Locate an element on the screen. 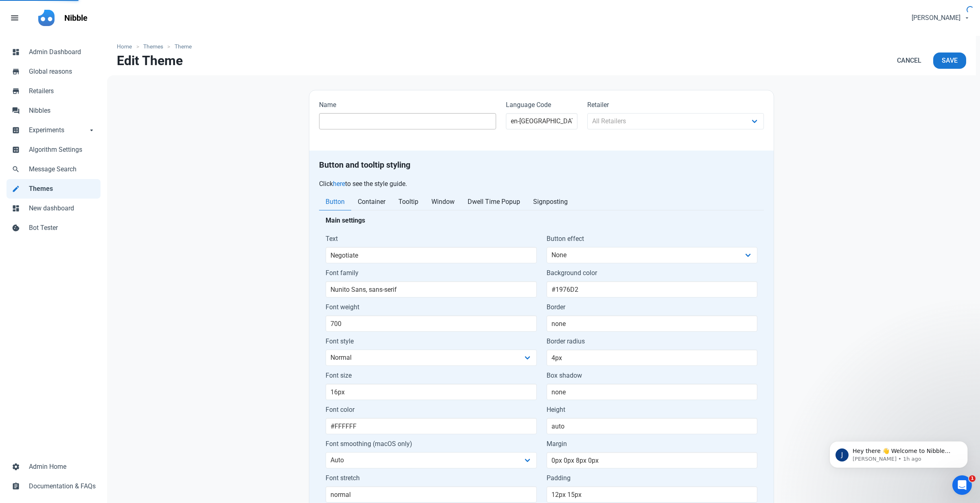 The image size is (980, 503). label: Font smoothing (macOS only) is located at coordinates (431, 444).